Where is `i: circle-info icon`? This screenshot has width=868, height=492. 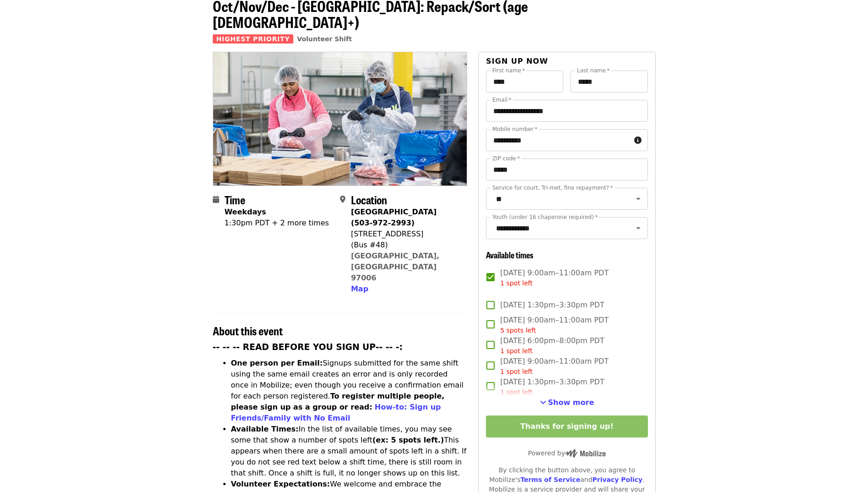
i: circle-info icon is located at coordinates (638, 140).